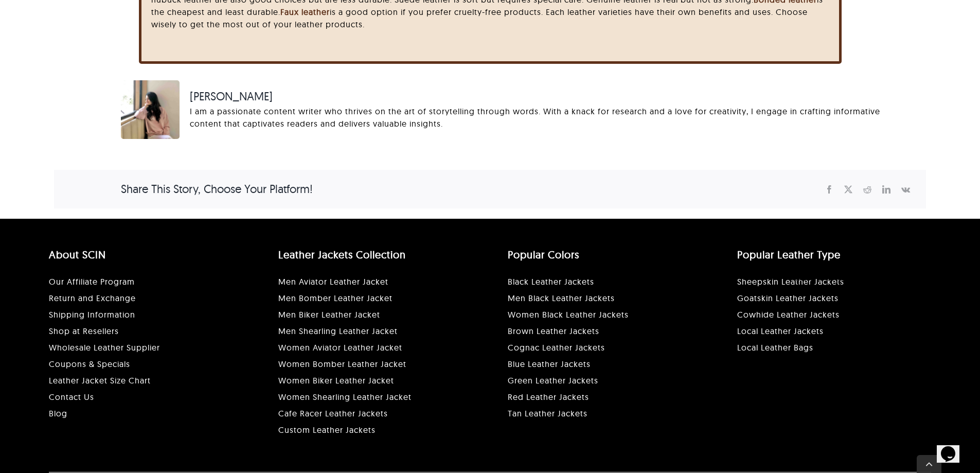 Image resolution: width=980 pixels, height=473 pixels. I want to click on a: Facebook, so click(830, 189).